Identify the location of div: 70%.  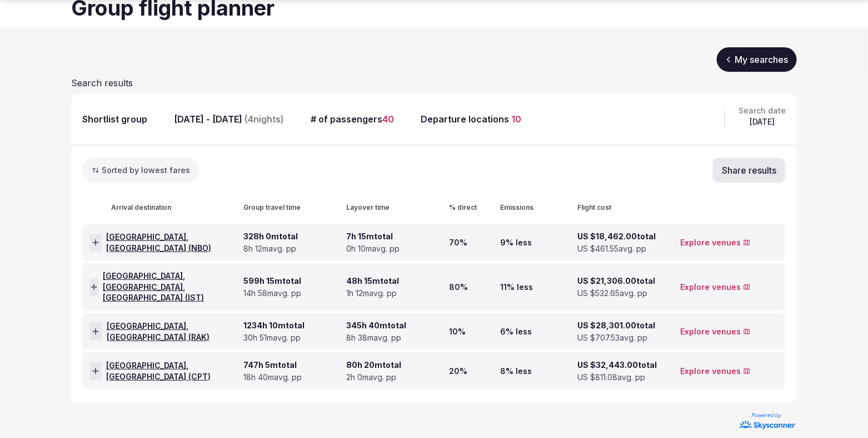
(472, 242).